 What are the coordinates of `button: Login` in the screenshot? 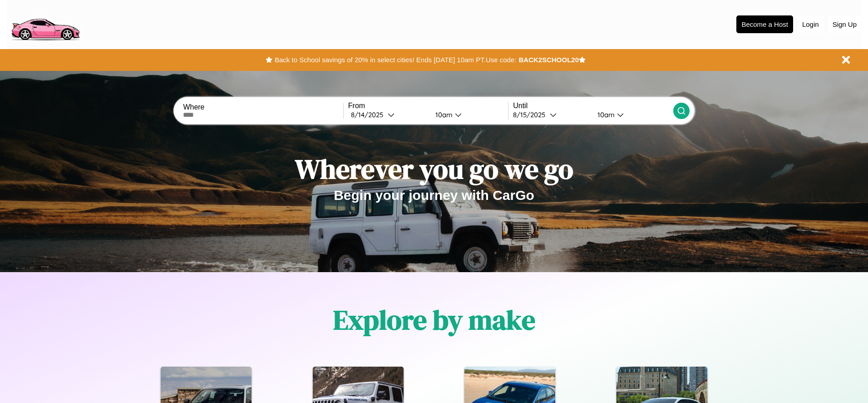 It's located at (810, 24).